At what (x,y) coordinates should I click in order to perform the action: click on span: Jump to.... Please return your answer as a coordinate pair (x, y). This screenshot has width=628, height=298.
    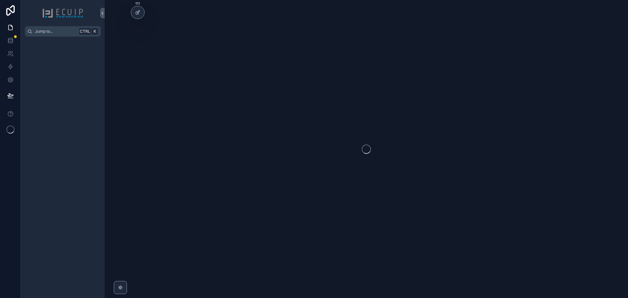
    Looking at the image, I should click on (56, 31).